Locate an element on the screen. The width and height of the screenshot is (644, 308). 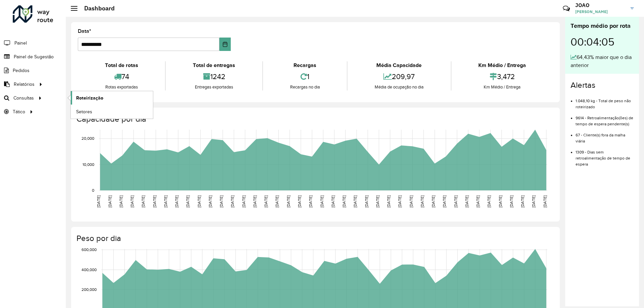
div: Tempo médio por rota is located at coordinates (602, 26).